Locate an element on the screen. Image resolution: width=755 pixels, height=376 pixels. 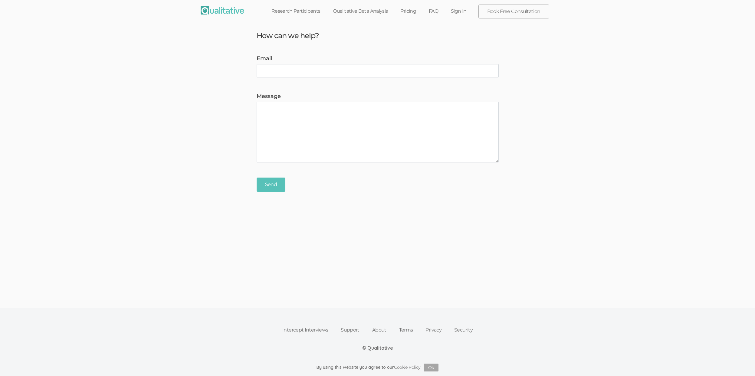
label: Message is located at coordinates (378, 96).